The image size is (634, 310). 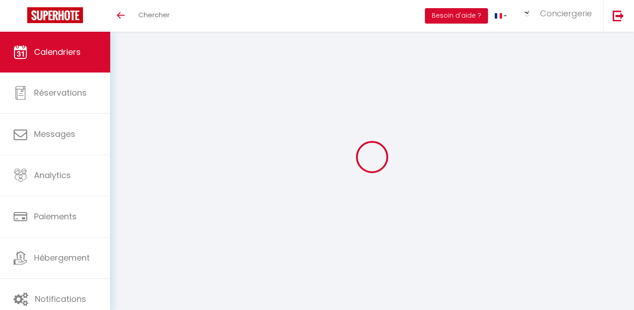 What do you see at coordinates (55, 15) in the screenshot?
I see `img: Super Booking` at bounding box center [55, 15].